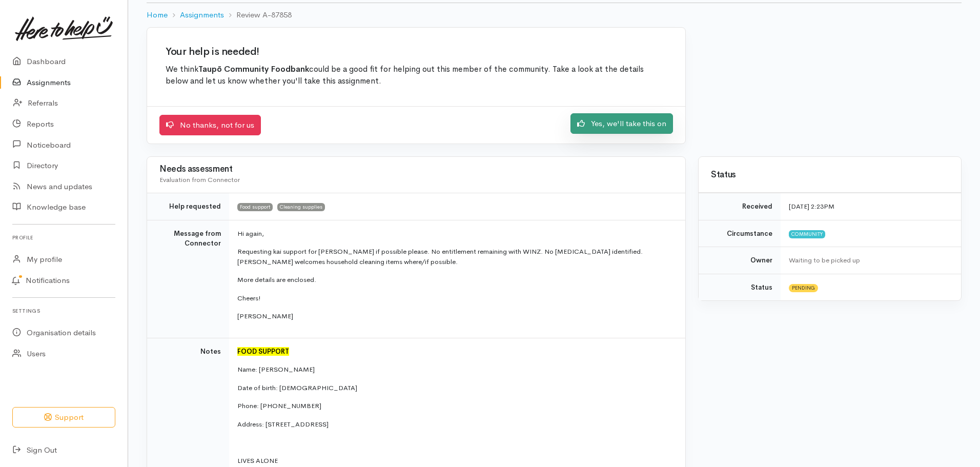 Image resolution: width=980 pixels, height=467 pixels. I want to click on h6: Profile, so click(64, 238).